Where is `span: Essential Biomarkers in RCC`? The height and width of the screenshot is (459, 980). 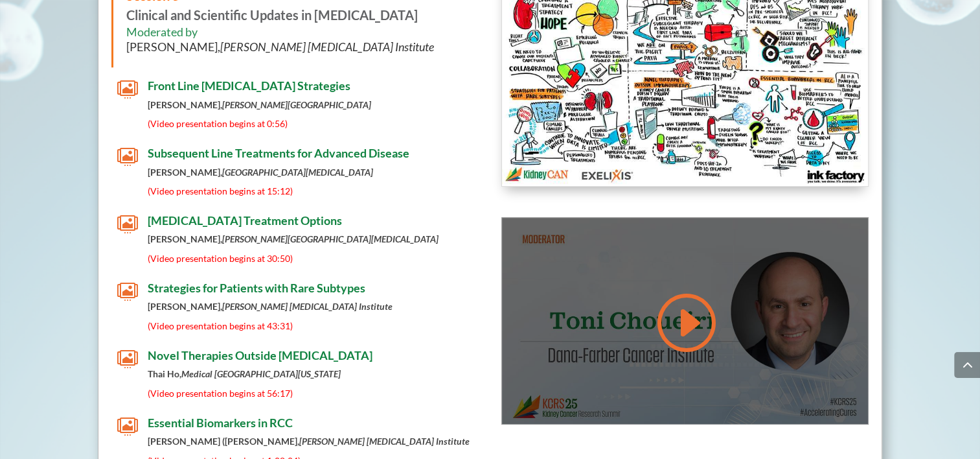
span: Essential Biomarkers in RCC is located at coordinates (220, 423).